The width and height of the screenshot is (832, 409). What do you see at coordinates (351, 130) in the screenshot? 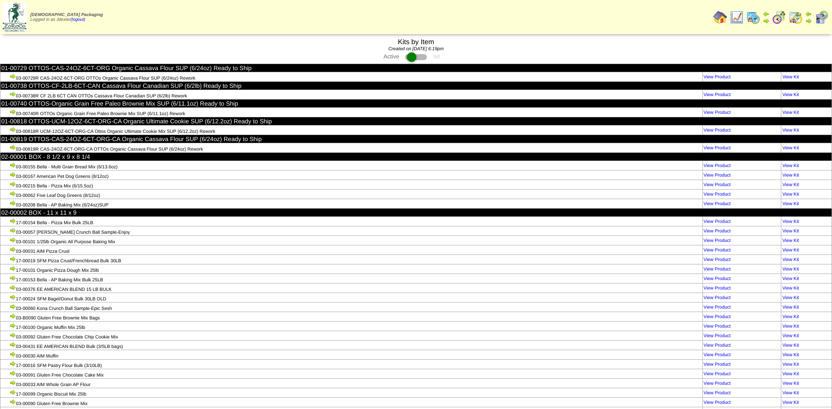
I see `td: 03-00818R UCM-12OZ-6CT-ORG-CA Ottos Organic Ultimate Cookie Mix SUP (6/12.2oz) Rework` at bounding box center [351, 130].